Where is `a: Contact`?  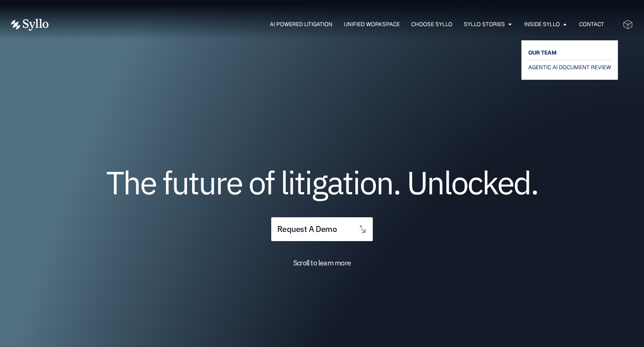 a: Contact is located at coordinates (591, 24).